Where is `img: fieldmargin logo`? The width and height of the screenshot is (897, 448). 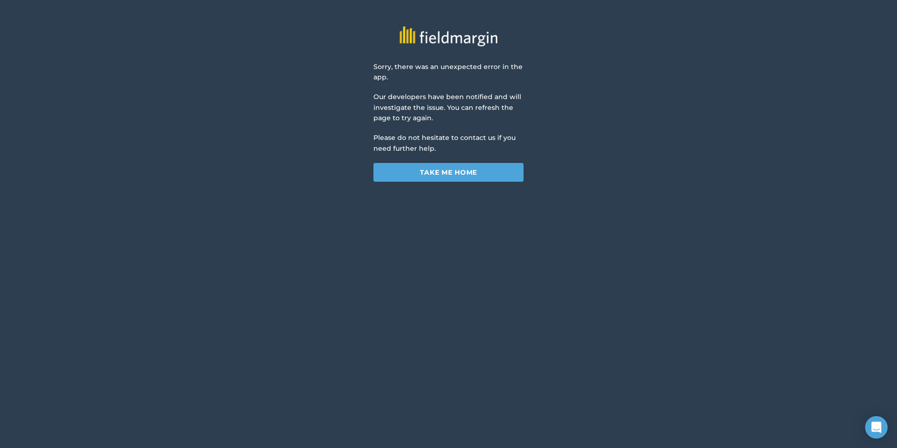 img: fieldmargin logo is located at coordinates (448, 36).